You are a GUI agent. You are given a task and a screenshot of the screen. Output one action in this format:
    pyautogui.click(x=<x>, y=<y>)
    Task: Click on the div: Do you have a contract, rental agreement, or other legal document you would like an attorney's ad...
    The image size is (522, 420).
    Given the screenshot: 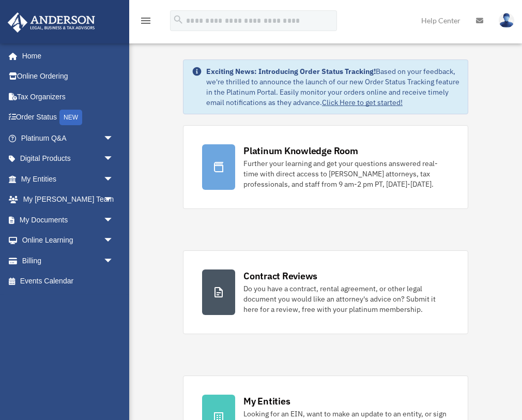 What is the action you would take?
    pyautogui.click(x=346, y=299)
    